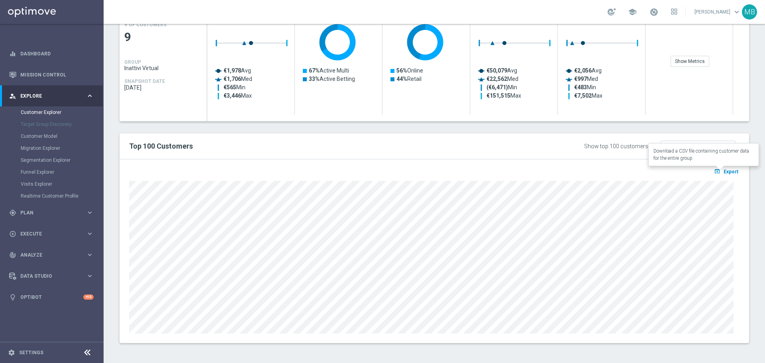 The width and height of the screenshot is (765, 363). I want to click on tspan: 44%, so click(401, 79).